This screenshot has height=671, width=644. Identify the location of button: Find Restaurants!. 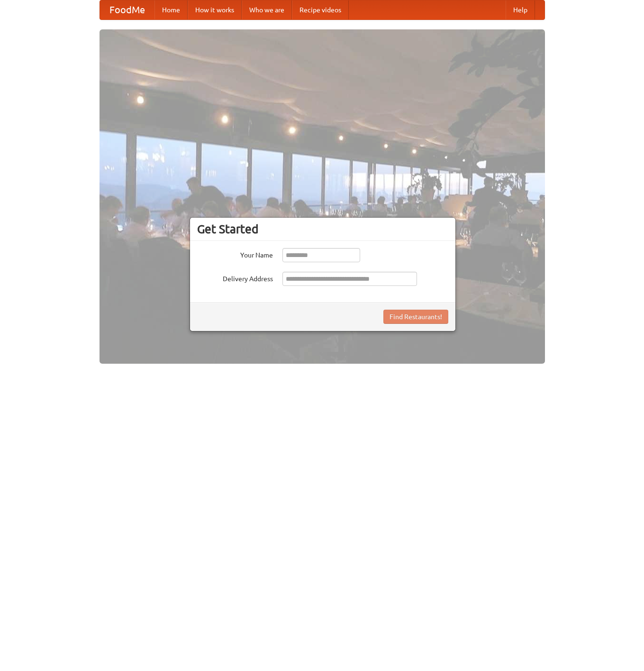
(416, 317).